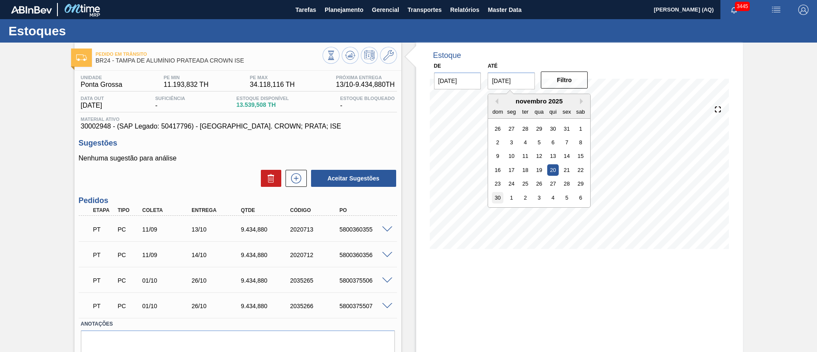 The width and height of the screenshot is (817, 352). I want to click on label: Anotações, so click(238, 324).